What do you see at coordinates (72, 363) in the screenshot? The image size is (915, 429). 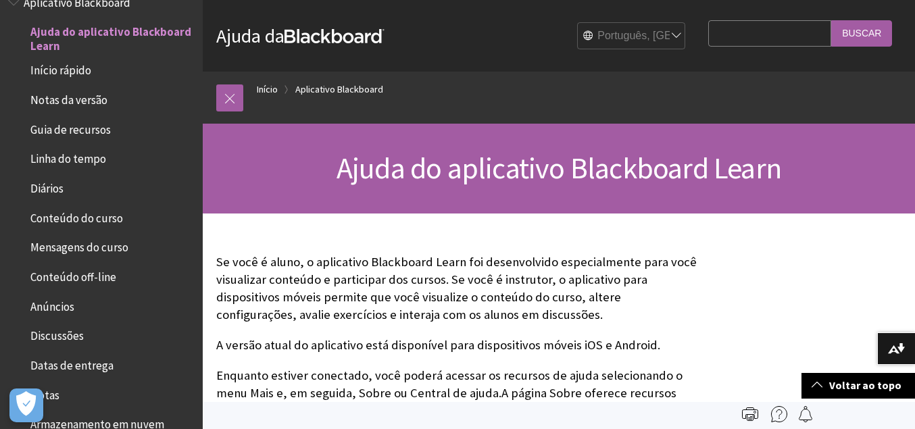 I see `span: Datas de entrega` at bounding box center [72, 363].